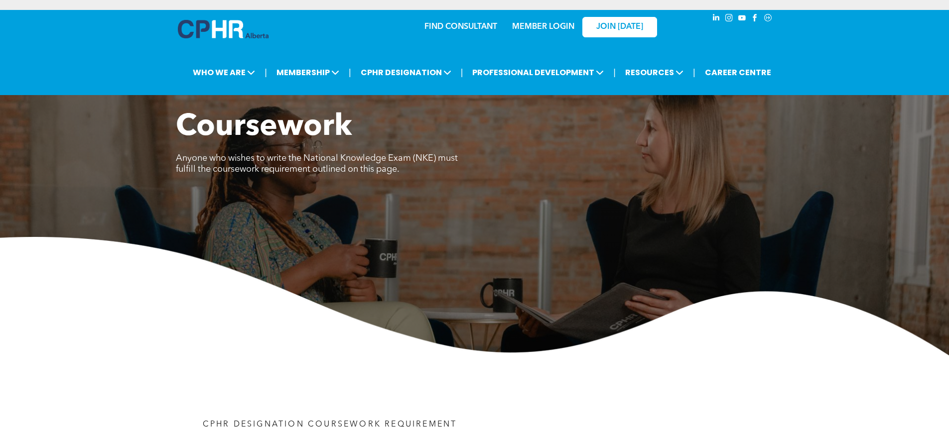 The image size is (949, 437). I want to click on a: Social network, so click(768, 19).